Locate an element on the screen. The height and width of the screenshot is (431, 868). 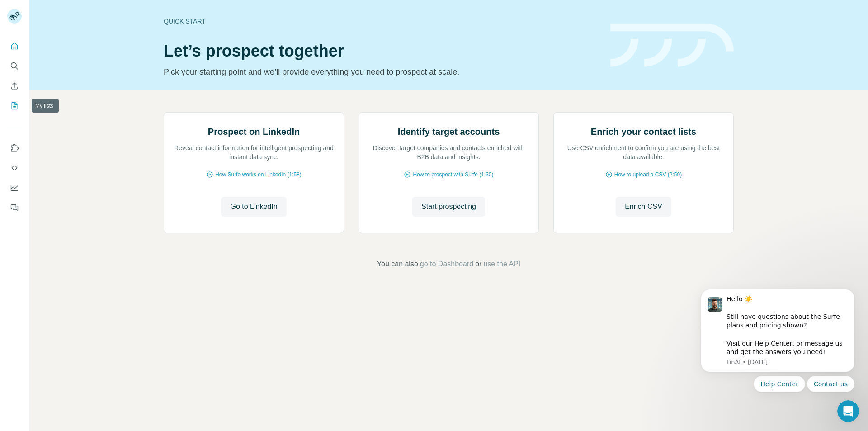
button: My lists is located at coordinates (14, 106).